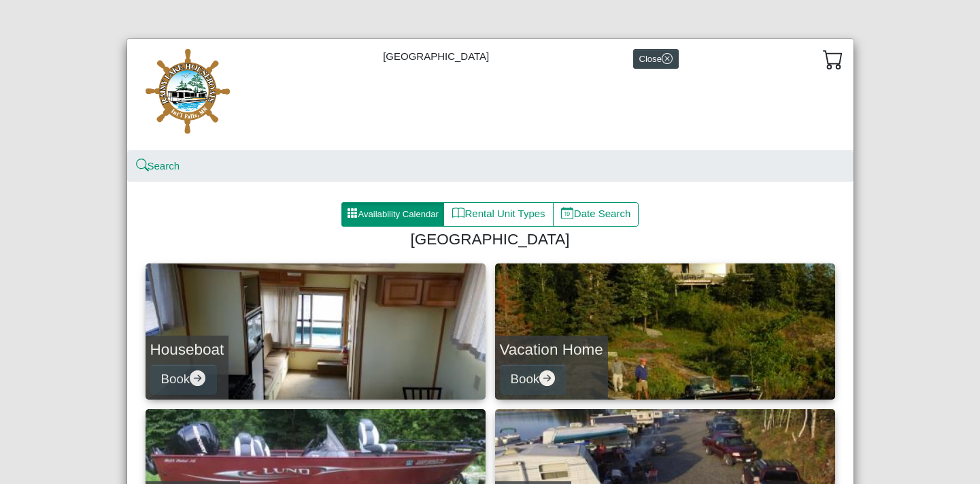 Image resolution: width=980 pixels, height=484 pixels. I want to click on svg: grid3x3 gap fill, so click(352, 213).